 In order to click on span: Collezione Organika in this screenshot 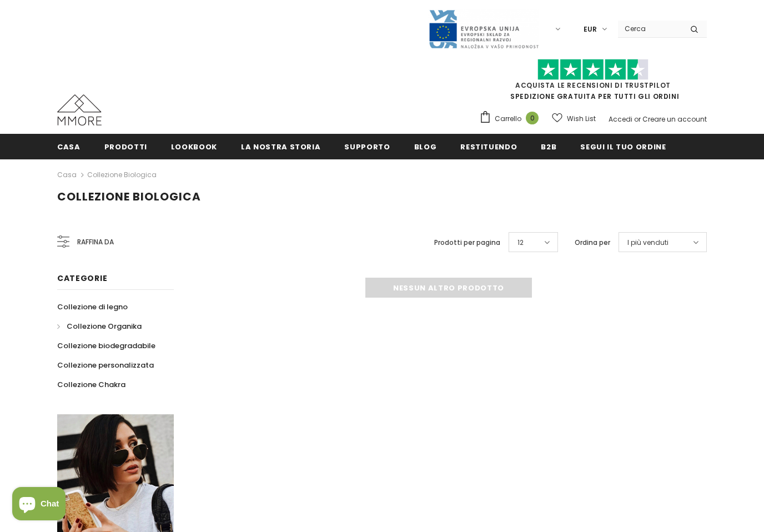, I will do `click(104, 326)`.